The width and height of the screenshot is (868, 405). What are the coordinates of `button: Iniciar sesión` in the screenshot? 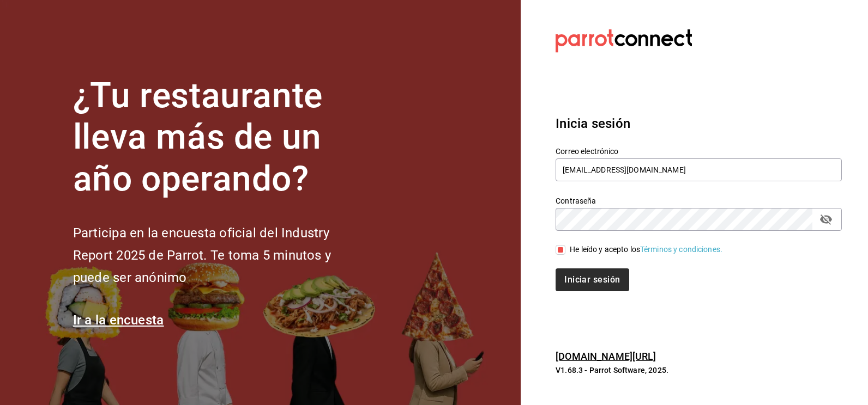 It's located at (592, 280).